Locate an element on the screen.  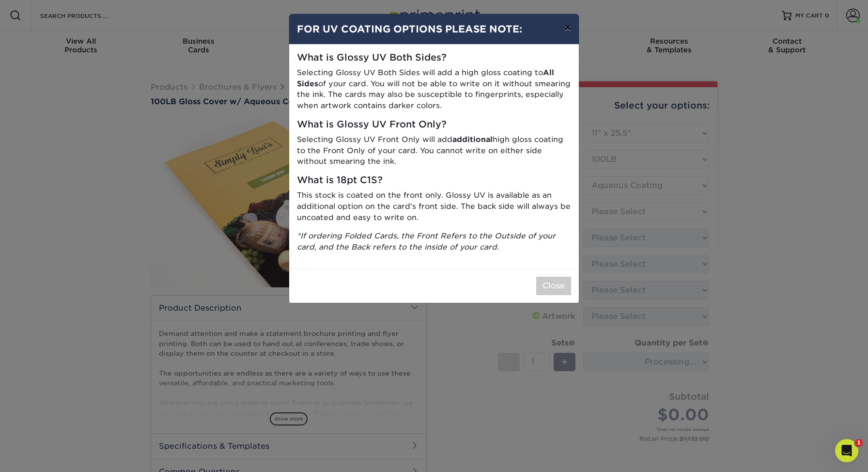
h4: FOR UV COATING OPTIONS PLEASE NOTE: is located at coordinates (434, 29).